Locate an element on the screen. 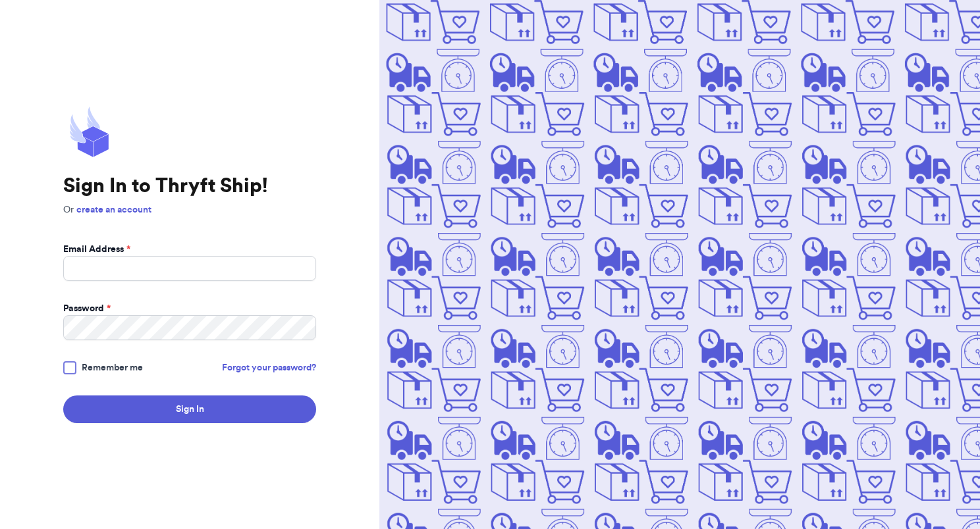 This screenshot has width=980, height=529. span: Remember me is located at coordinates (112, 367).